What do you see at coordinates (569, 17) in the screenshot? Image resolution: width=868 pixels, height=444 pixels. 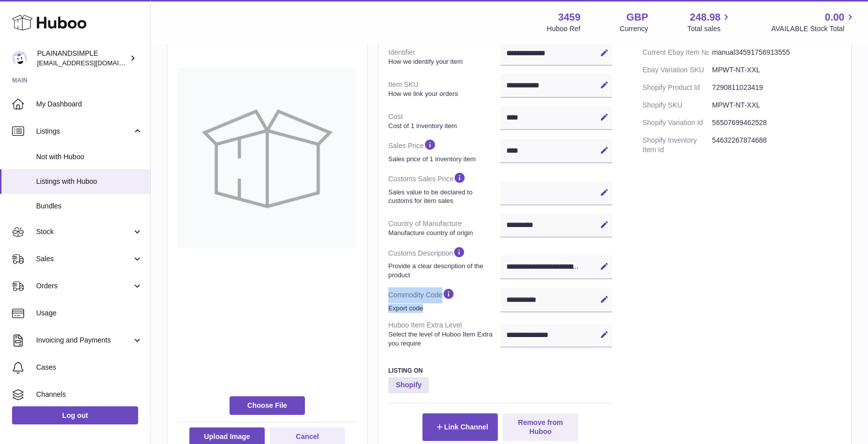 I see `strong: 3459` at bounding box center [569, 17].